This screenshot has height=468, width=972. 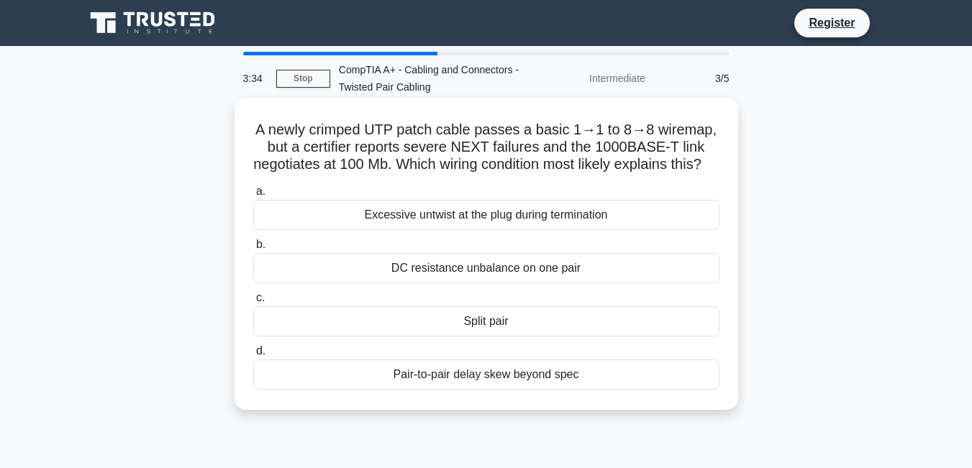 What do you see at coordinates (695, 78) in the screenshot?
I see `div: 3/5` at bounding box center [695, 78].